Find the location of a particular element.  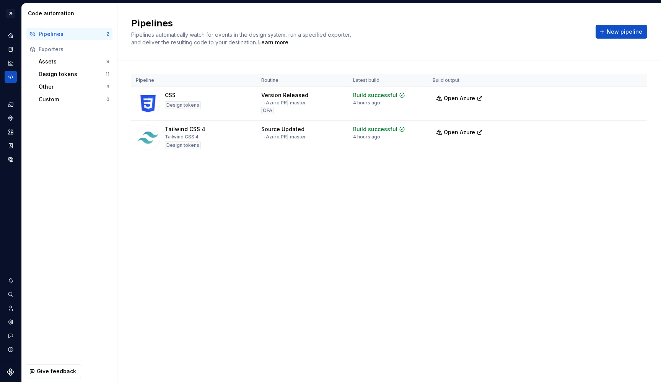

div: Documentation is located at coordinates (11, 49).